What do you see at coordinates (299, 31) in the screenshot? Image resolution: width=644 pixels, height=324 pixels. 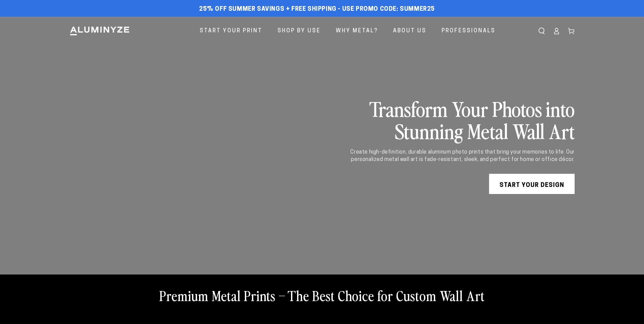 I see `span: Shop By Use` at bounding box center [299, 31].